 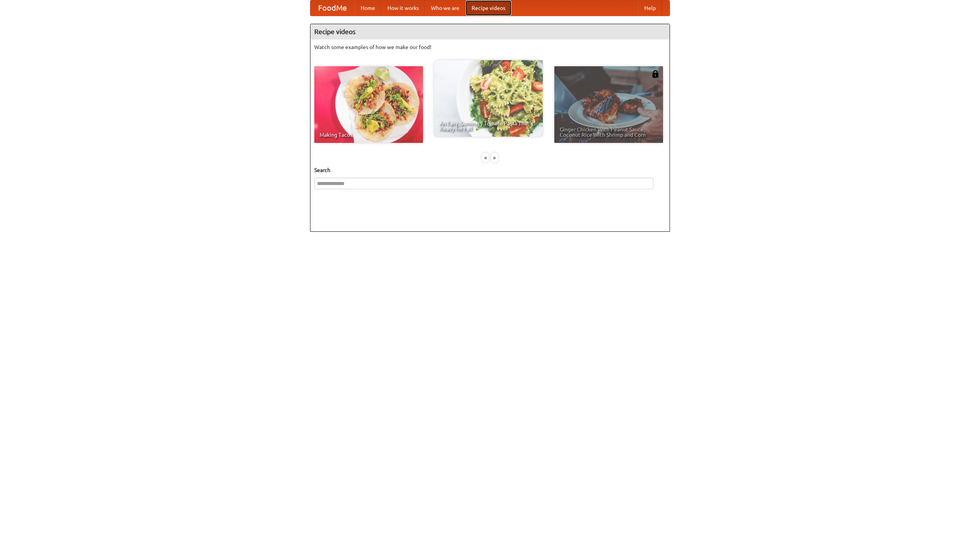 I want to click on a: Home, so click(x=368, y=8).